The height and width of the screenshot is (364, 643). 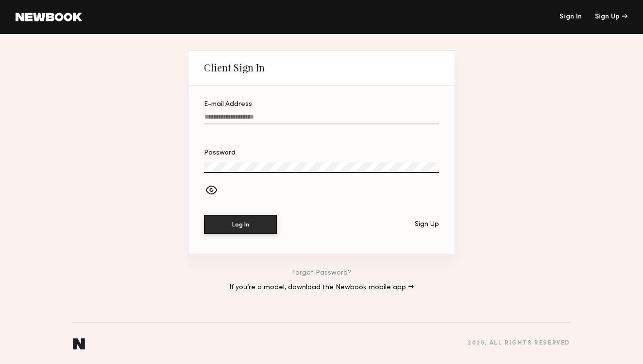 What do you see at coordinates (322, 153) in the screenshot?
I see `div: Password` at bounding box center [322, 153].